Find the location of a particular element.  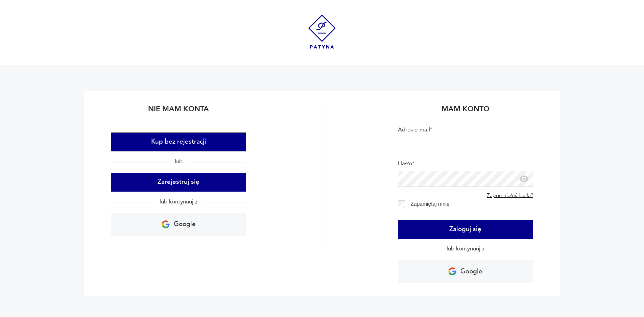

span: lub is located at coordinates (178, 161).